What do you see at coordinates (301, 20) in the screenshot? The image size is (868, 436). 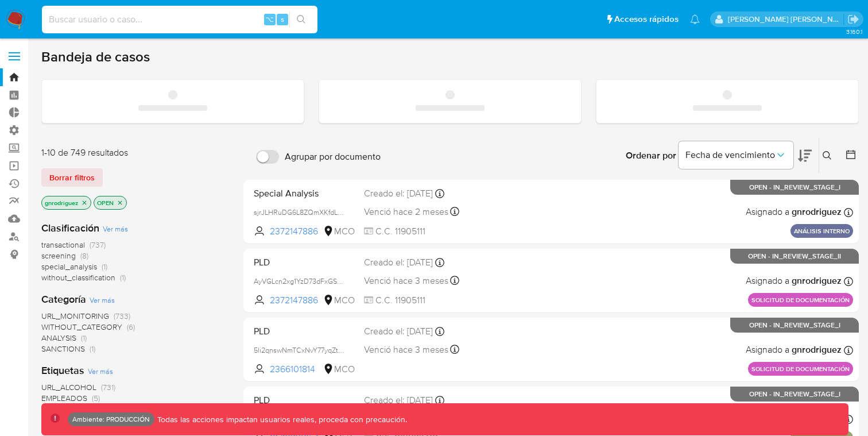 I see `button: search-icon` at bounding box center [301, 20].